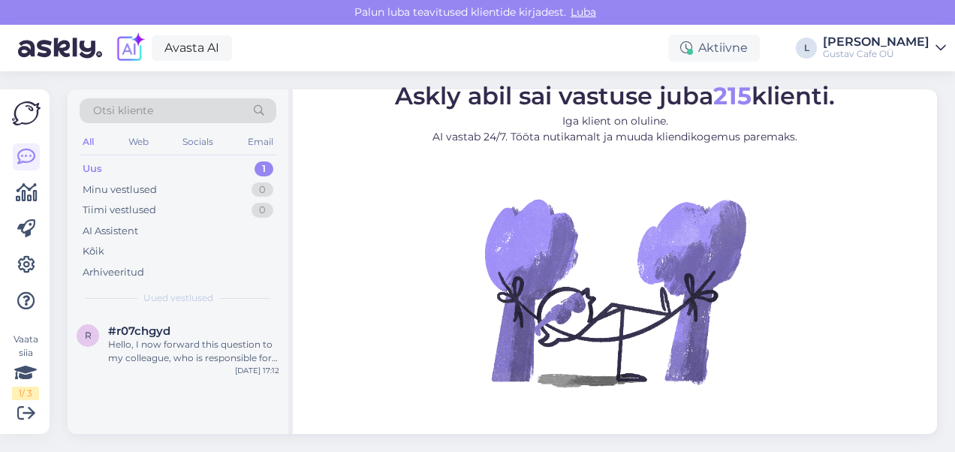  What do you see at coordinates (615, 129) in the screenshot?
I see `p: Iga klient on oluline. AI vastab 24/7. Tööta nutikamalt ja muuda kliendikogemus paremaks.` at bounding box center [615, 129].